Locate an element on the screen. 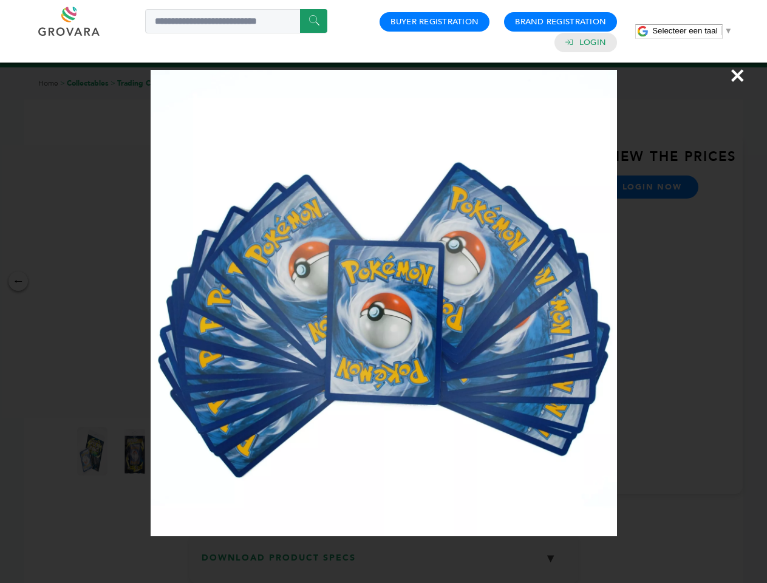  a: Selecteer een taal​ is located at coordinates (693, 30).